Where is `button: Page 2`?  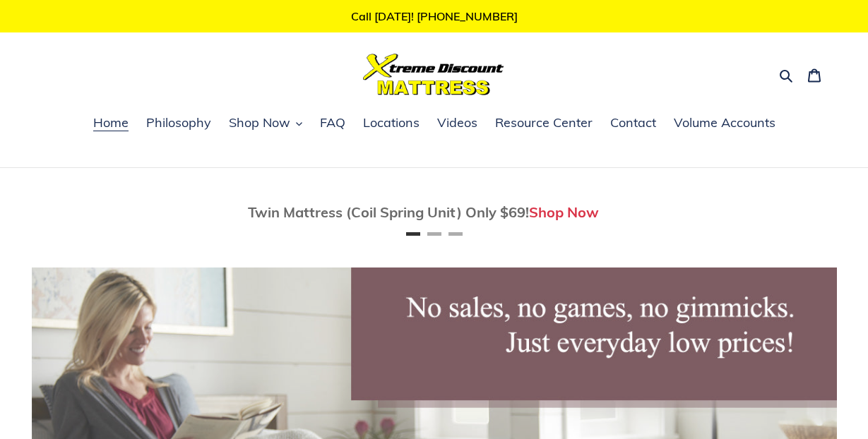 button: Page 2 is located at coordinates (434, 233).